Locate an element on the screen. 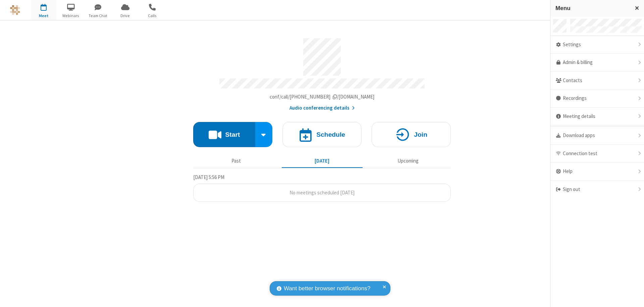 The height and width of the screenshot is (307, 644). div: Contacts is located at coordinates (598, 81).